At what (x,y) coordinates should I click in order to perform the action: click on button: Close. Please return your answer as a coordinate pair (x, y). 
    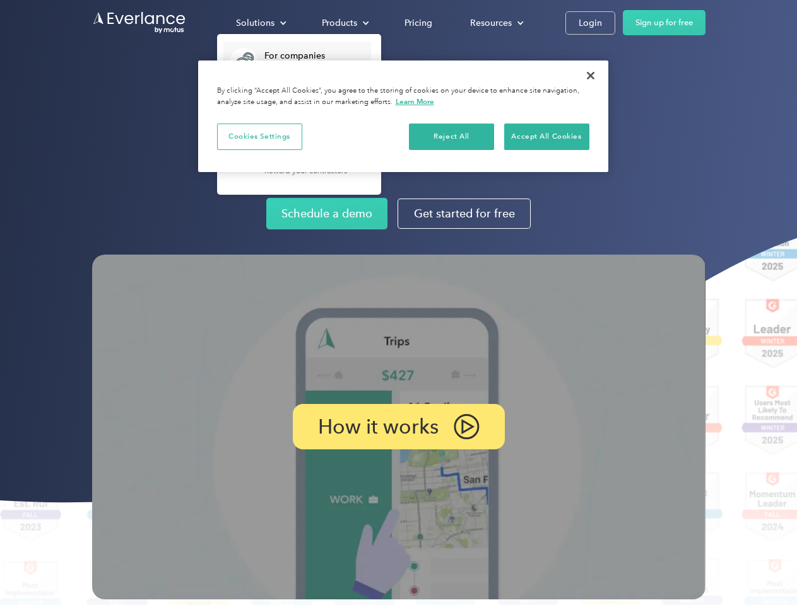
    Looking at the image, I should click on (590, 76).